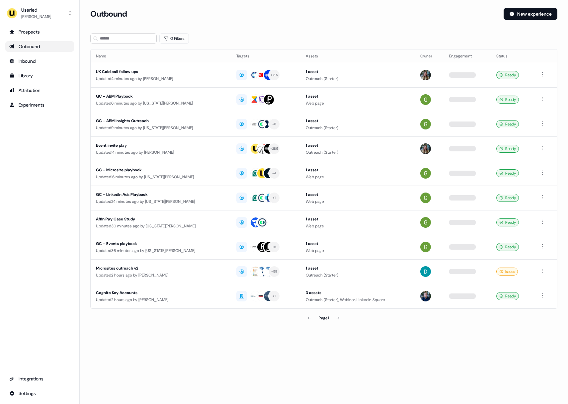  What do you see at coordinates (266, 56) in the screenshot?
I see `th: Targets` at bounding box center [266, 56].